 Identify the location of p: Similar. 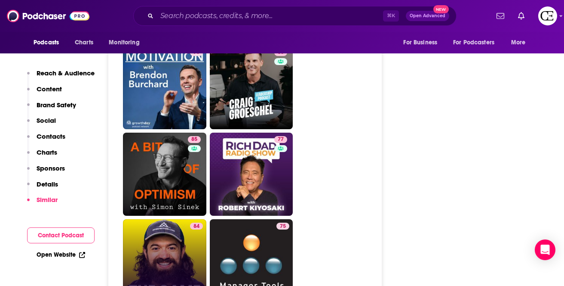
(47, 199).